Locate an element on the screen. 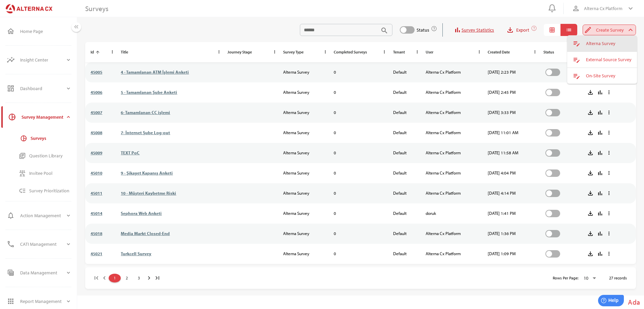 The width and height of the screenshot is (644, 309). button: 1 is located at coordinates (115, 278).